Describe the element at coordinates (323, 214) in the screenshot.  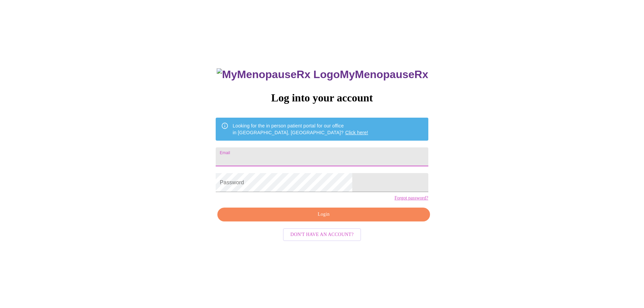
I see `button: Login` at that location.